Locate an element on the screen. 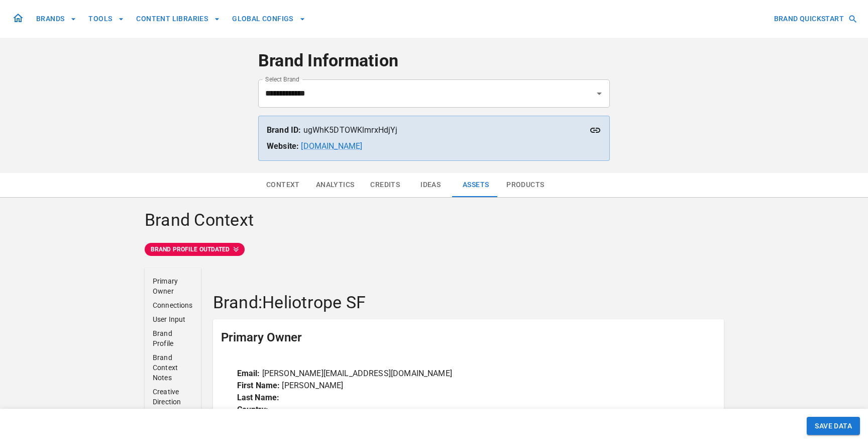  button: BRANDS is located at coordinates (57, 19).